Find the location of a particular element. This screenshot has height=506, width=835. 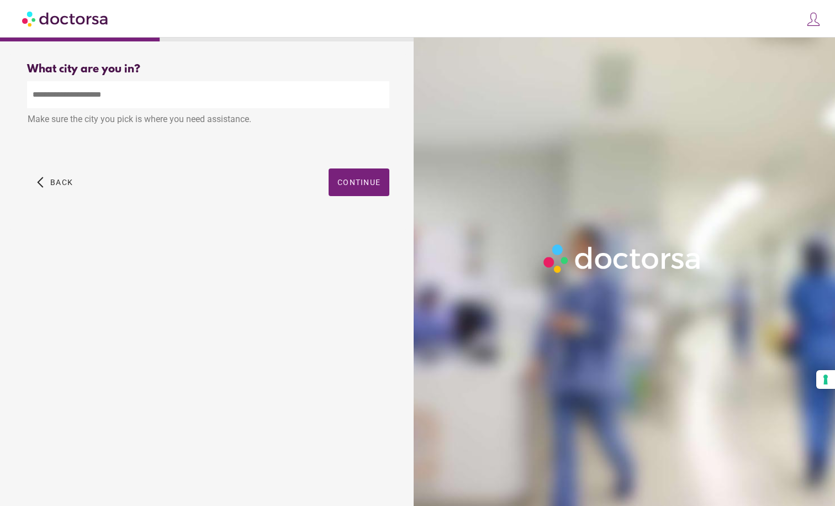

button: arrow_back_ios Back is located at coordinates (55, 182).